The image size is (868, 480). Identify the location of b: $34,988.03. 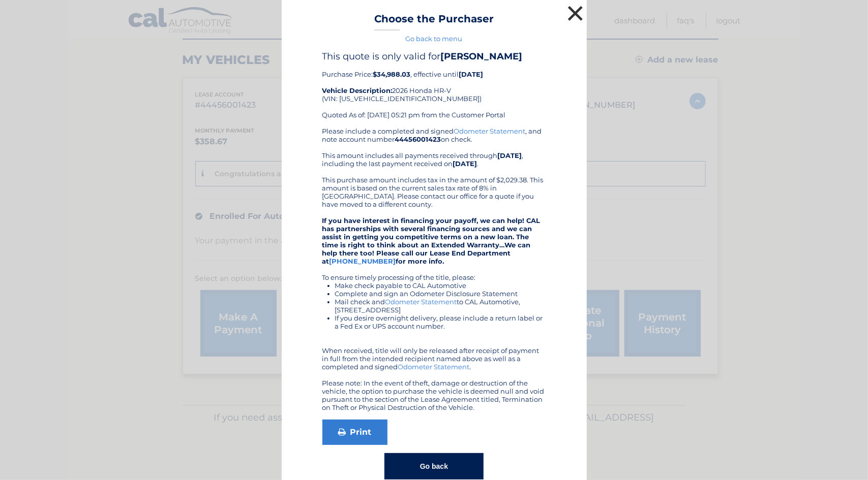
(392, 74).